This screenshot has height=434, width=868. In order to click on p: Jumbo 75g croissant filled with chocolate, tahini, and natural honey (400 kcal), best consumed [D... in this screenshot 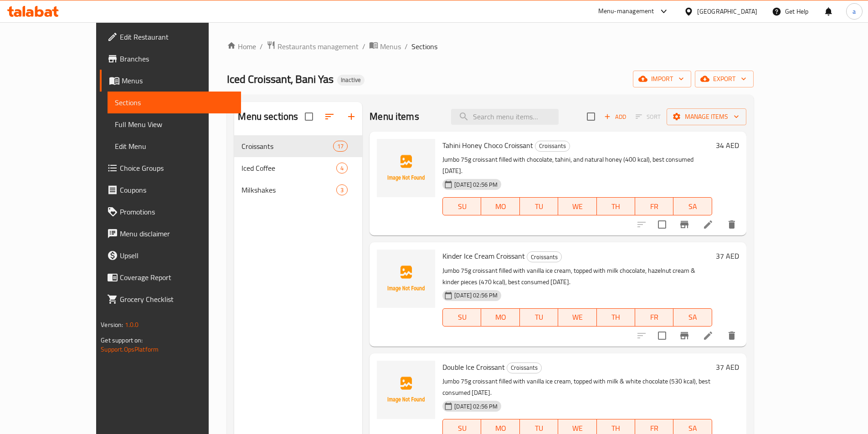, I will do `click(577, 165)`.